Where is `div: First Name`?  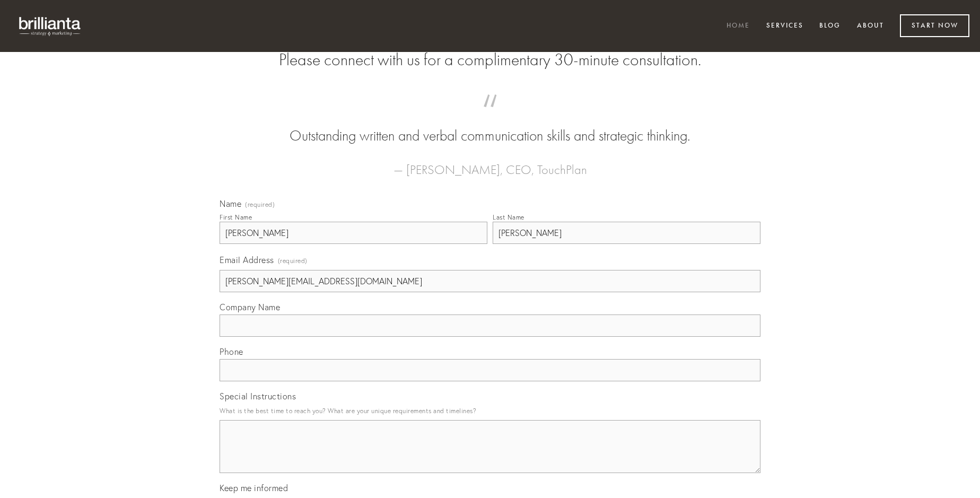
div: First Name is located at coordinates (235, 217).